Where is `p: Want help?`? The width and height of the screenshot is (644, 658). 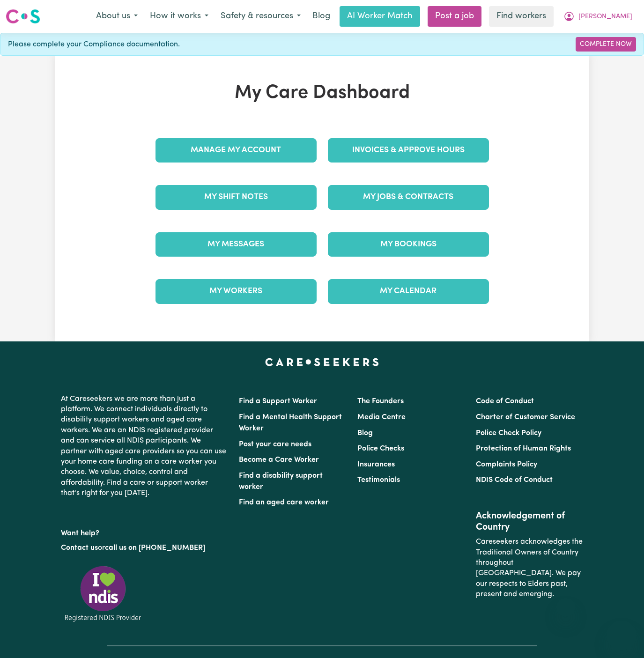
p: Want help? is located at coordinates (144, 531).